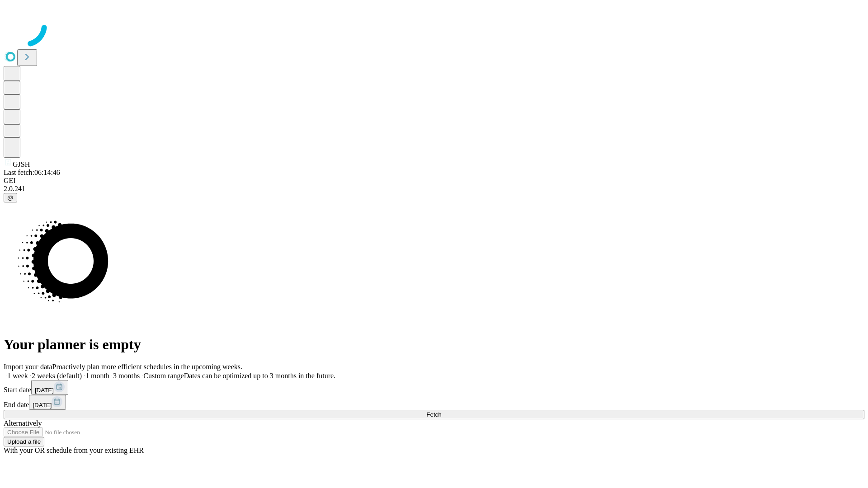  What do you see at coordinates (434, 344) in the screenshot?
I see `h1: Your planner is empty` at bounding box center [434, 344].